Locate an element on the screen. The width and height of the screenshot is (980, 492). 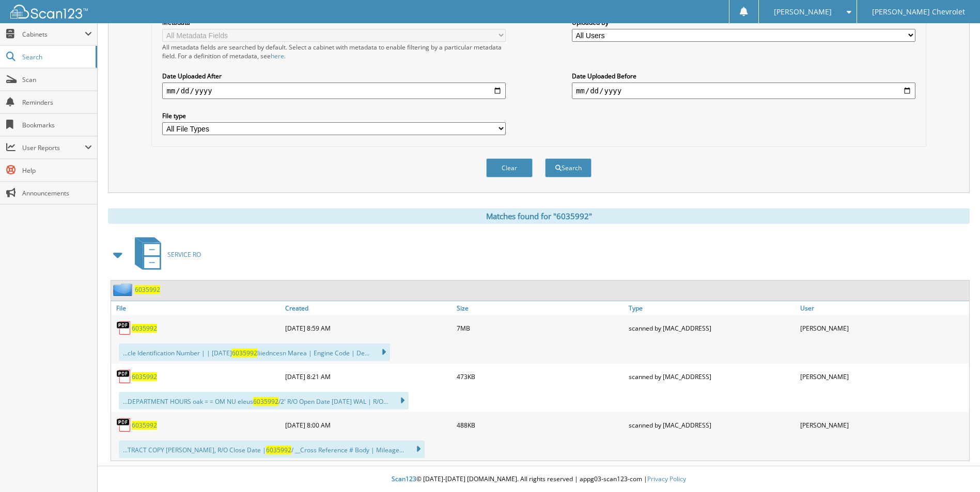
div: All metadata fields are searched by default. Select a cabinet with metadata to enable filtering b... is located at coordinates (334, 51).